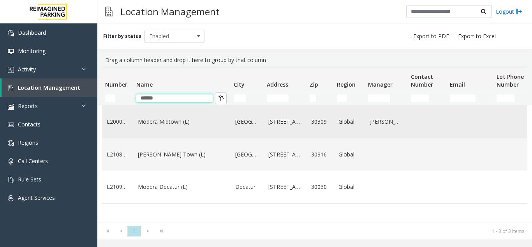 The image size is (532, 247). I want to click on a: Modera Decatur (L), so click(182, 187).